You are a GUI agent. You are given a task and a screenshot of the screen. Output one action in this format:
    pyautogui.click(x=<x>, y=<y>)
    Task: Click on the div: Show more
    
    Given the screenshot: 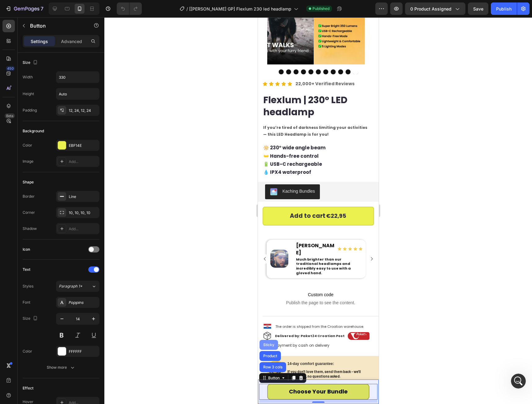 What is the action you would take?
    pyautogui.click(x=61, y=367)
    